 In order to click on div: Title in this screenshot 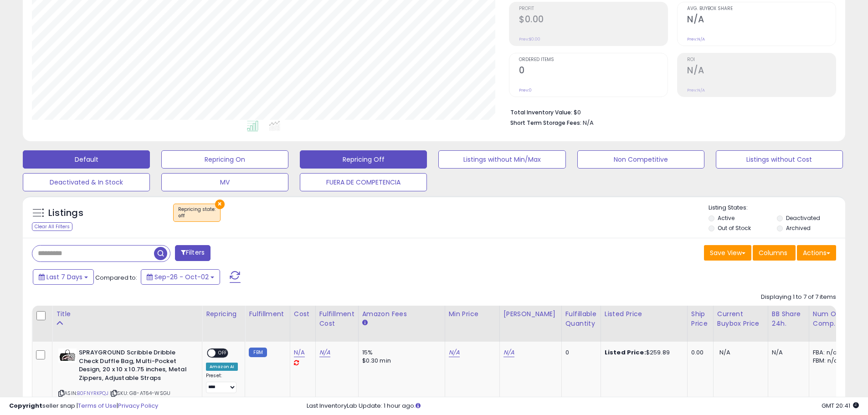, I will do `click(127, 314)`.